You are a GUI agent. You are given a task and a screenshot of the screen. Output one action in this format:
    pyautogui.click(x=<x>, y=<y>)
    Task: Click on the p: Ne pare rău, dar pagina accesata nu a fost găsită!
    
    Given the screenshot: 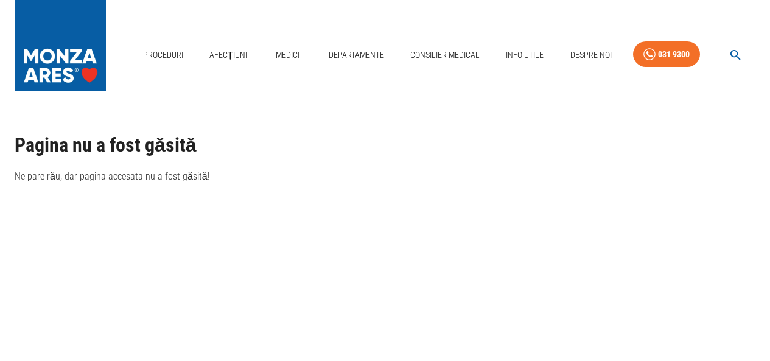 What is the action you would take?
    pyautogui.click(x=384, y=176)
    